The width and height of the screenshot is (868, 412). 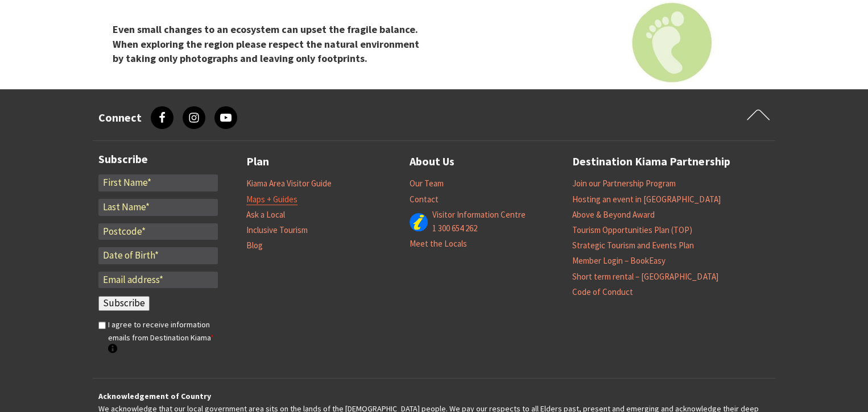 What do you see at coordinates (158, 256) in the screenshot?
I see `input: Date of Birth*` at bounding box center [158, 256].